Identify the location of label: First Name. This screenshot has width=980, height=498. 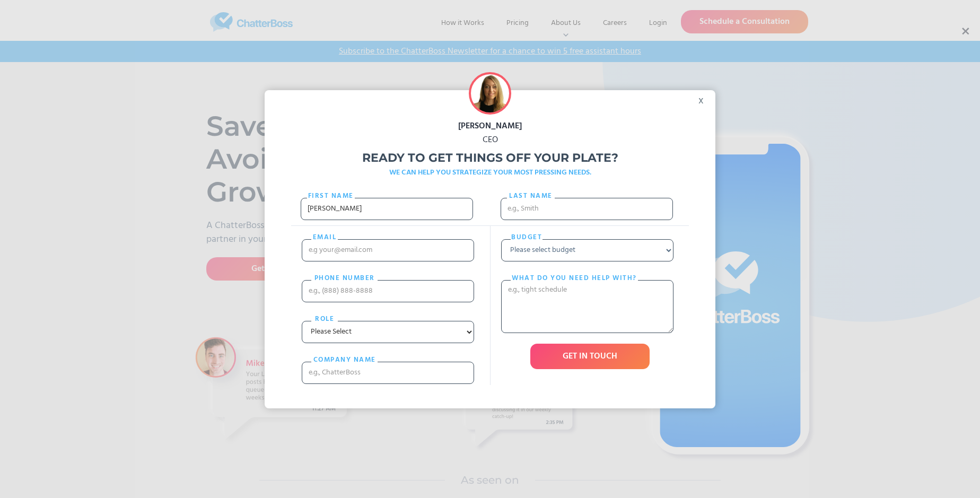
(331, 196).